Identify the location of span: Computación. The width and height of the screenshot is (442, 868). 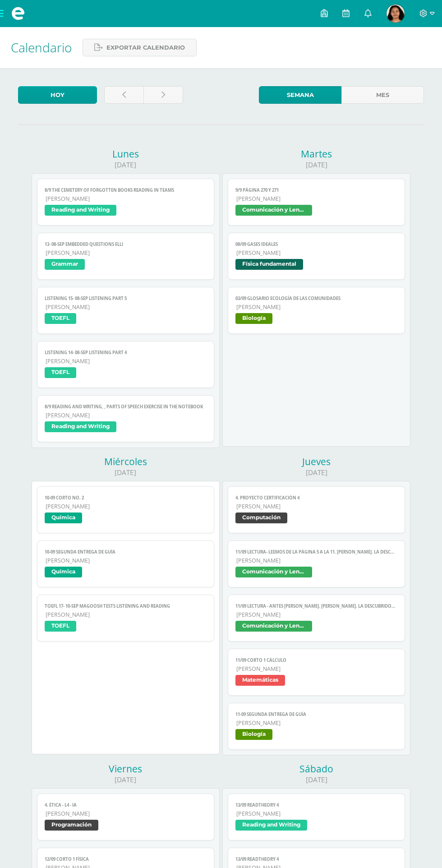
(261, 518).